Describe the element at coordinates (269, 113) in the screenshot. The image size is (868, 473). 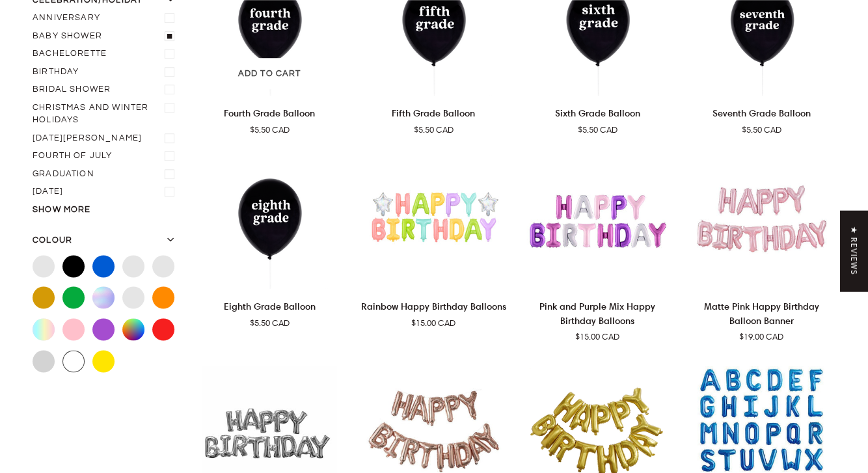
I see `p: Fourth Grade Balloon` at that location.